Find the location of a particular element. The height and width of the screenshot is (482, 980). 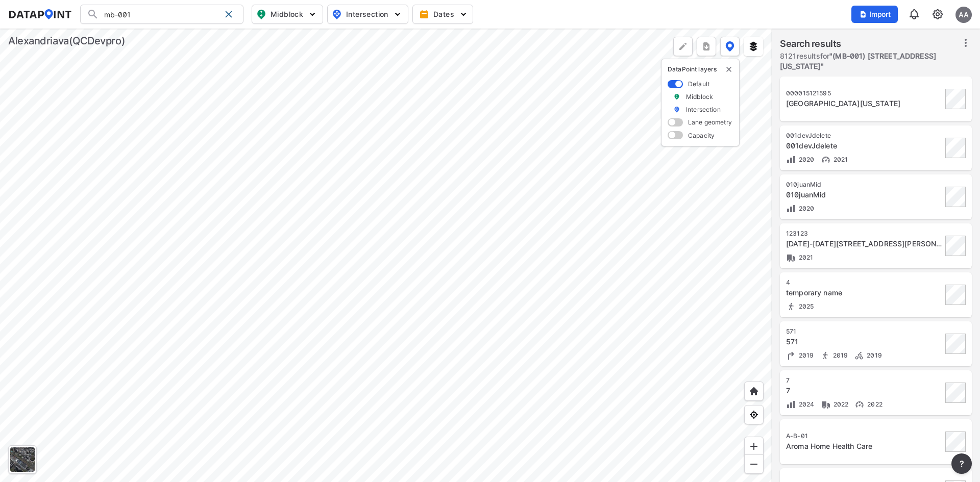

div: Stadium Dr, Alexandria, Virginia, 22302 is located at coordinates (864, 104).